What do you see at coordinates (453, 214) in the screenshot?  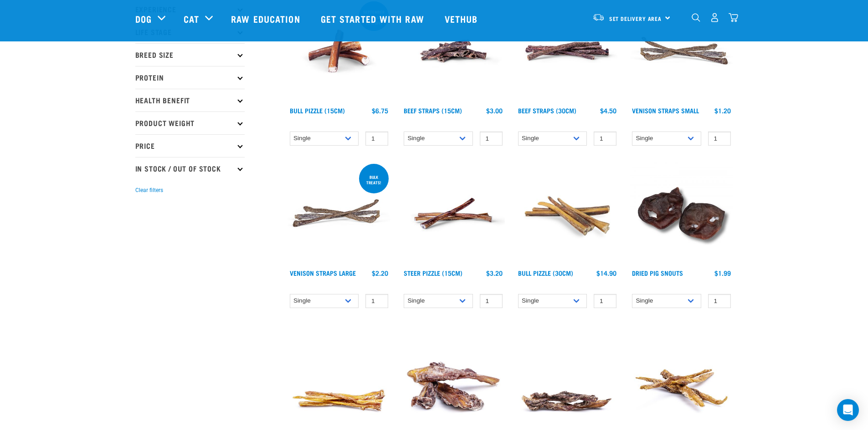 I see `img: Raw Essentials Steer Pizzle 15cm` at bounding box center [453, 214].